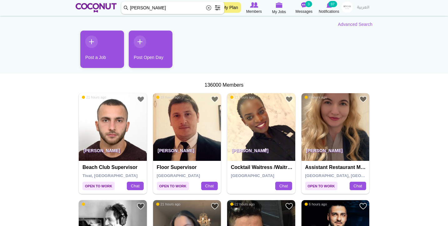  What do you see at coordinates (279, 12) in the screenshot?
I see `span: My Jobs` at bounding box center [279, 12].